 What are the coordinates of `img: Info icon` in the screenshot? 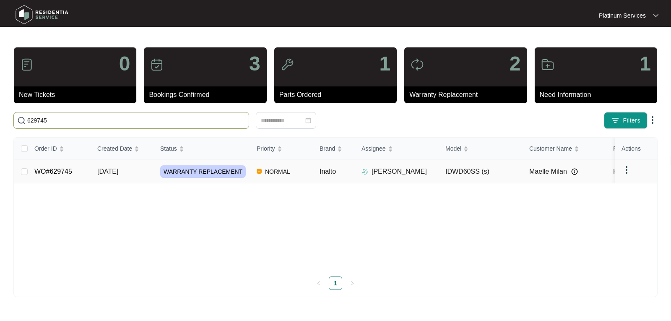 It's located at (574, 171).